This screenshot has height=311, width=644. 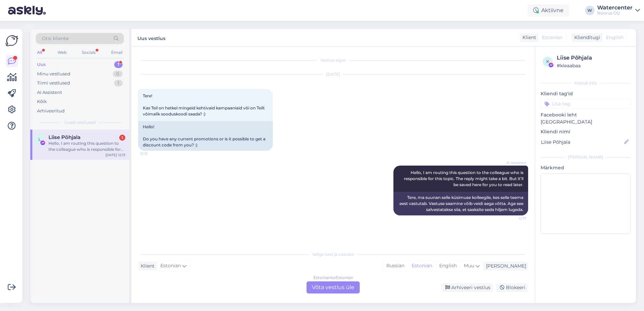 What do you see at coordinates (461, 203) in the screenshot?
I see `div: Tere, ma suunan selle küsimuse kolleegile, kes selle teema eest vastutab. Vastuse saamine võib ve...` at bounding box center [461, 203].